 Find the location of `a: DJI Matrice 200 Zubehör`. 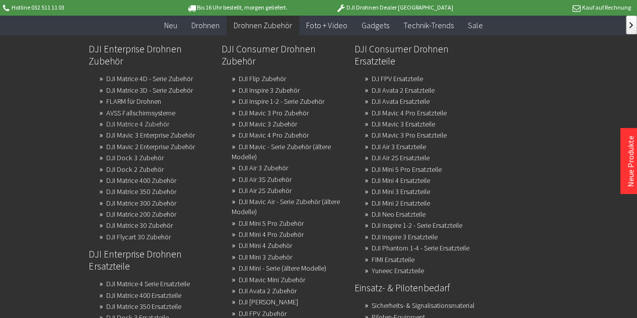

a: DJI Matrice 200 Zubehör is located at coordinates (140, 214).